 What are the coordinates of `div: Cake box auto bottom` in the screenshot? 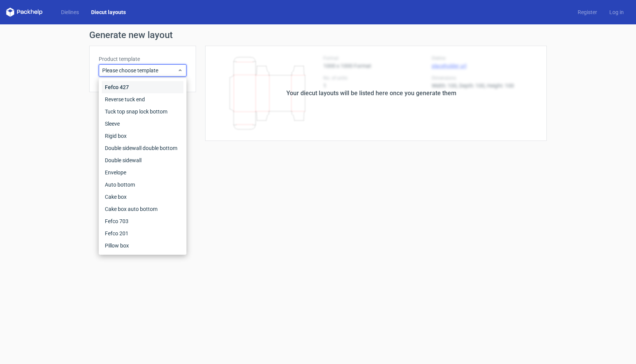 It's located at (142, 209).